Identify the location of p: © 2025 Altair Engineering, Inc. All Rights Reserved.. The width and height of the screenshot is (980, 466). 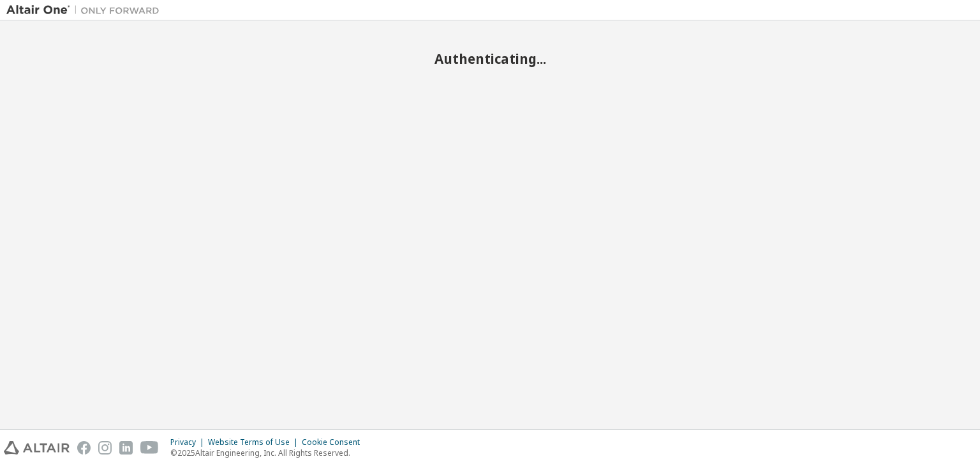
(269, 452).